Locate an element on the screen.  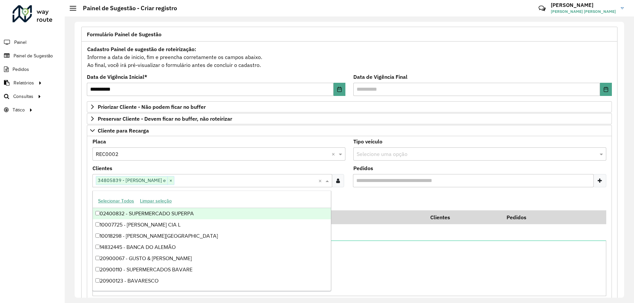
div: 02400832 - SUPERMERCADO SUPERPA is located at coordinates (212, 214).